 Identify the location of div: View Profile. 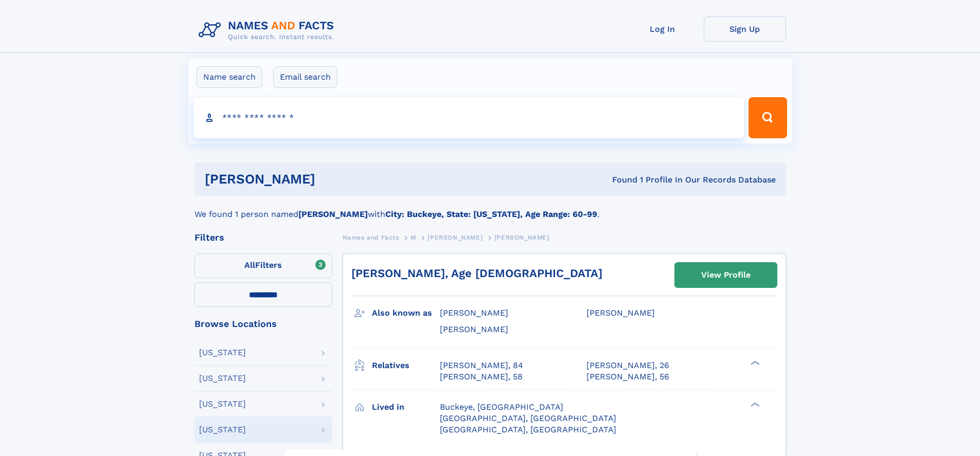
(726, 275).